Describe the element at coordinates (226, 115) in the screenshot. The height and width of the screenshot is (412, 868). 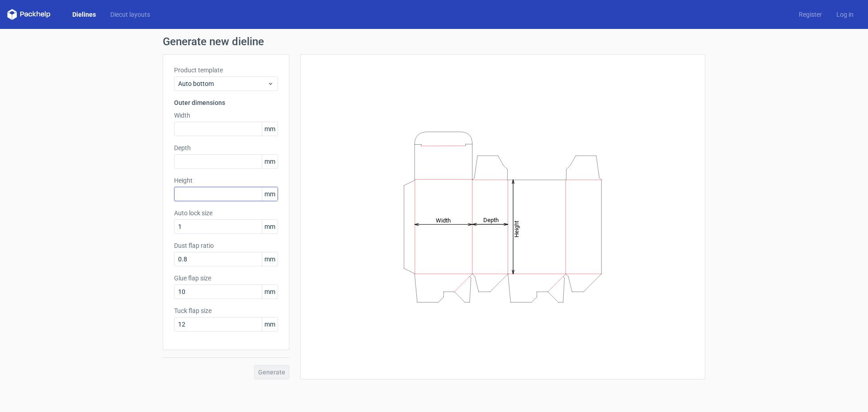
I see `label: Width` at that location.